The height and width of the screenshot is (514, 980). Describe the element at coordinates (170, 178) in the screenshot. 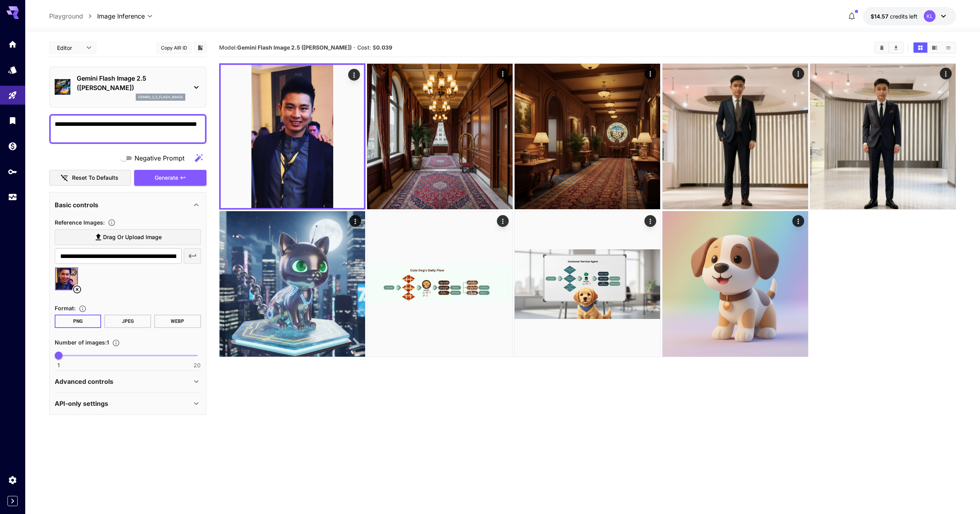

I see `button: Generate` at that location.